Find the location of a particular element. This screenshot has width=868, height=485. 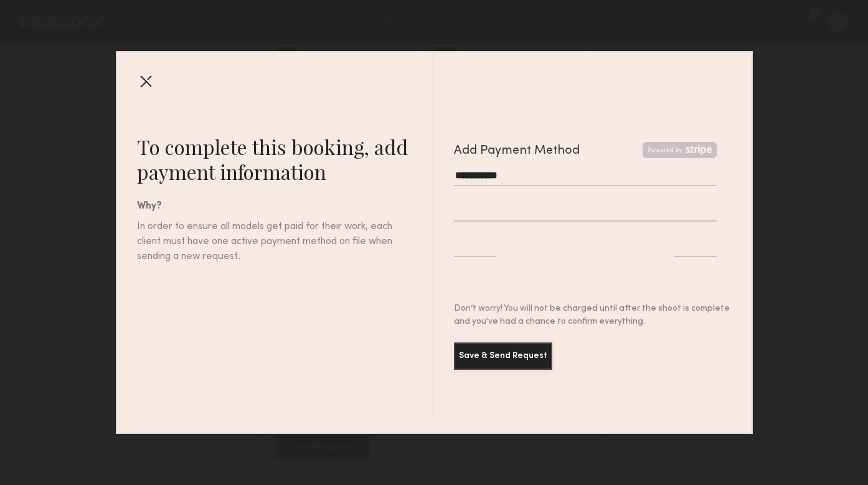

div: To complete this booking, add payment information is located at coordinates (285, 159).